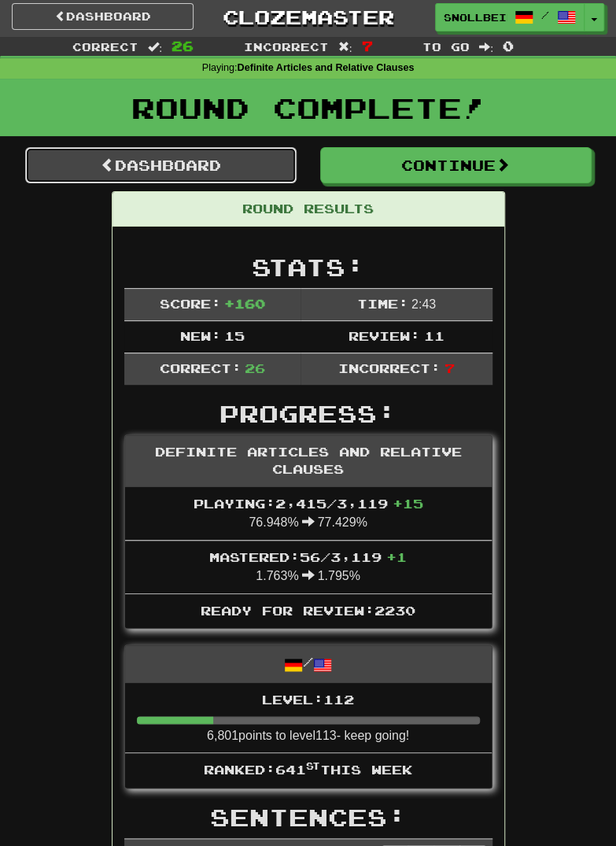 The width and height of the screenshot is (616, 846). Describe the element at coordinates (308, 413) in the screenshot. I see `h2: Progress:` at that location.